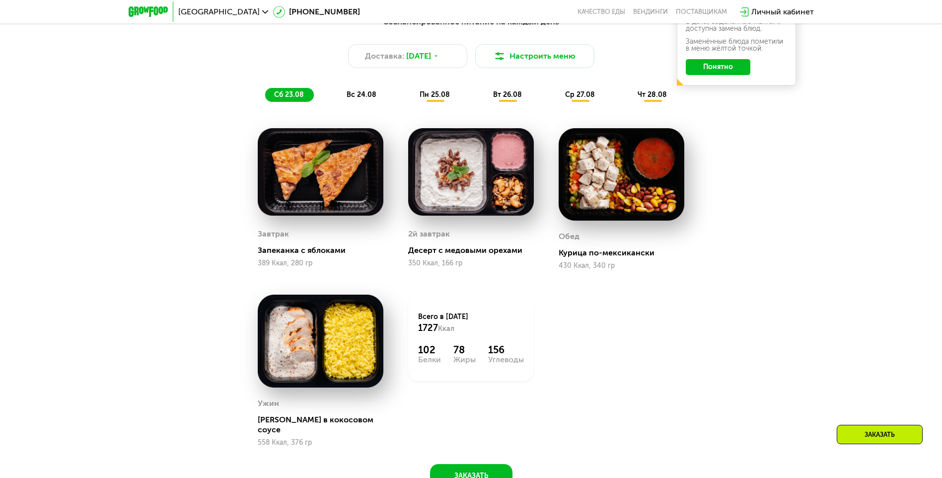 This screenshot has height=478, width=942. I want to click on span: пн 25.08, so click(435, 94).